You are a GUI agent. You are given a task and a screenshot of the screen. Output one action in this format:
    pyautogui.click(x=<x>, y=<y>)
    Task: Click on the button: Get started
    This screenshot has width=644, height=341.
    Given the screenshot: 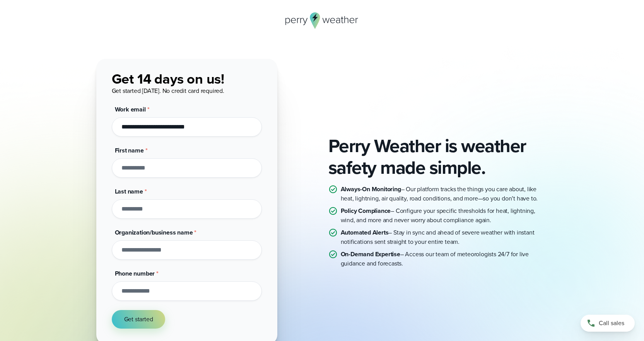 What is the action you would take?
    pyautogui.click(x=139, y=319)
    